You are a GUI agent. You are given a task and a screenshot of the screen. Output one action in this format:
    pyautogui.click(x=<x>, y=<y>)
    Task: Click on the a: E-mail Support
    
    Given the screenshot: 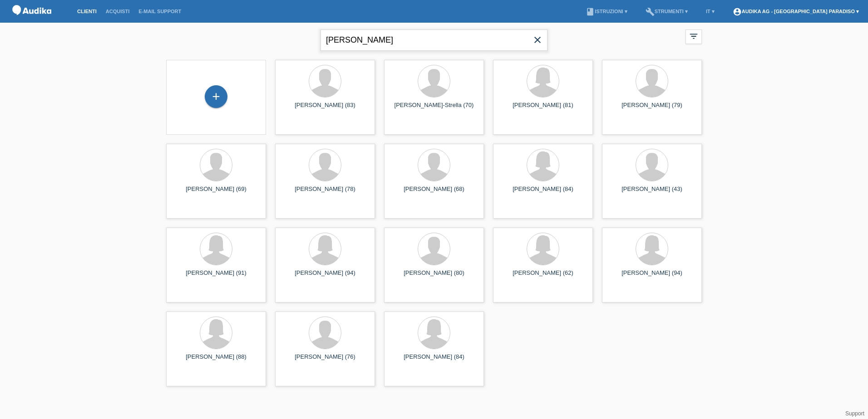 What is the action you would take?
    pyautogui.click(x=160, y=12)
    